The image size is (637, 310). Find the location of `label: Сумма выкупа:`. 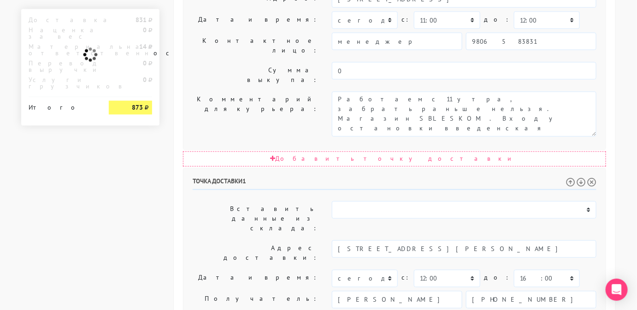

label: Сумма выкупа: is located at coordinates (255, 75).